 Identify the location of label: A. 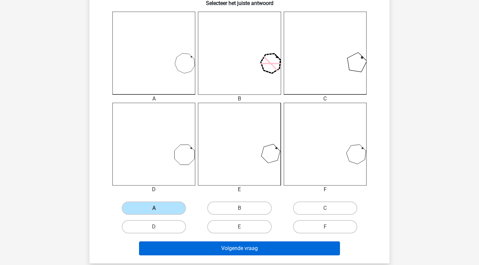
(154, 208).